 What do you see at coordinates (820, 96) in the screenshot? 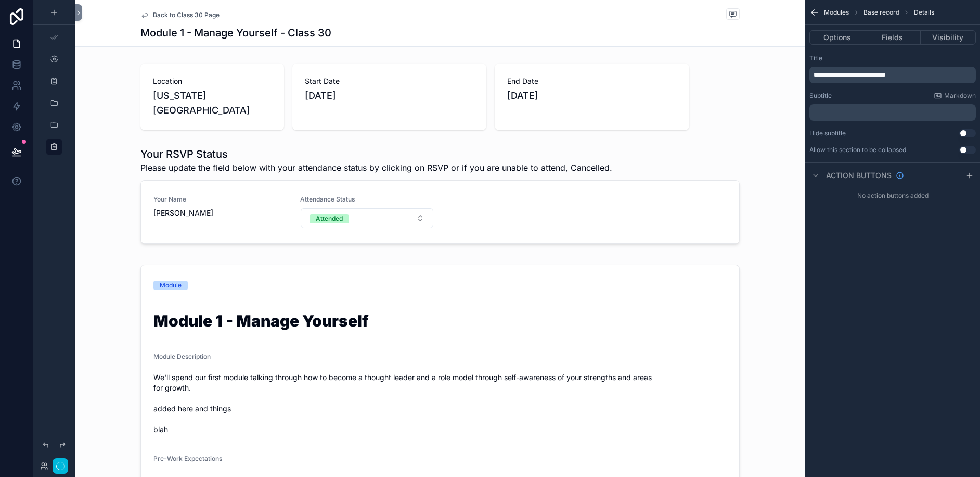
I see `label: Subtitle` at bounding box center [820, 96].